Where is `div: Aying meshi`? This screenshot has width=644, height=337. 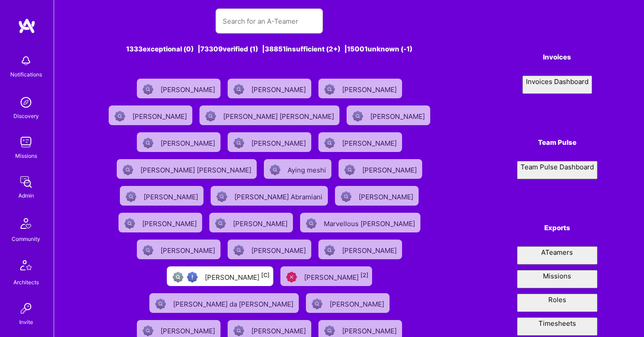
div: Aying meshi is located at coordinates (307, 169).